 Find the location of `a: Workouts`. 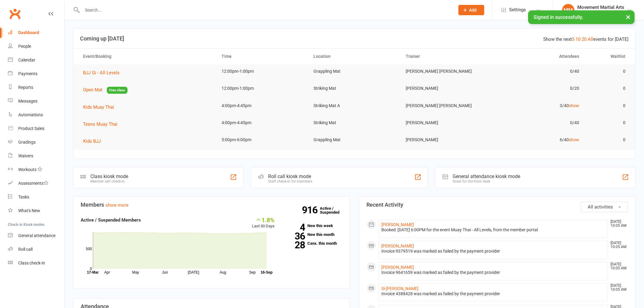

a: Workouts is located at coordinates (36, 169).